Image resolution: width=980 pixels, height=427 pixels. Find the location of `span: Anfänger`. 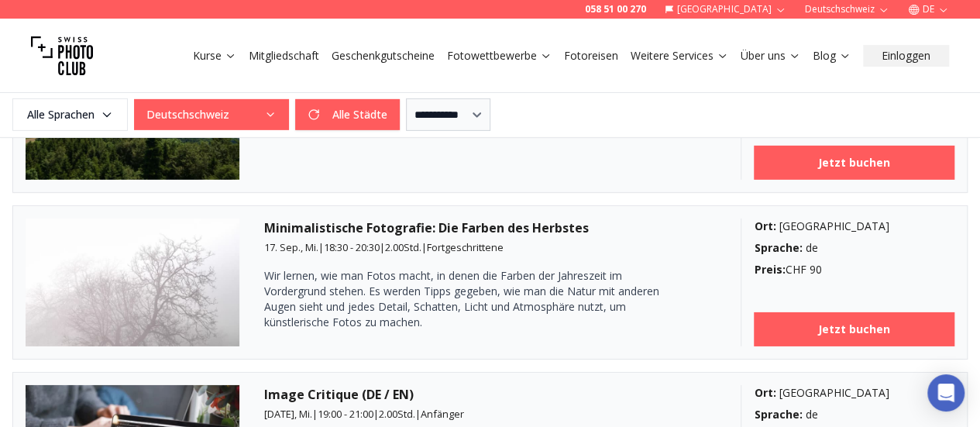

span: Anfänger is located at coordinates (442, 414).